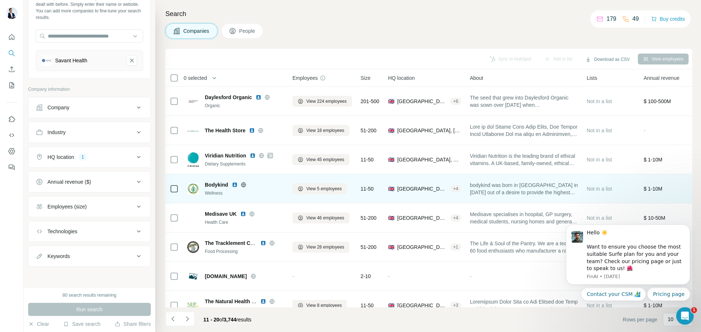 This screenshot has height=332, width=701. Describe the element at coordinates (132, 61) in the screenshot. I see `button: Savant Health-remove-button` at that location.